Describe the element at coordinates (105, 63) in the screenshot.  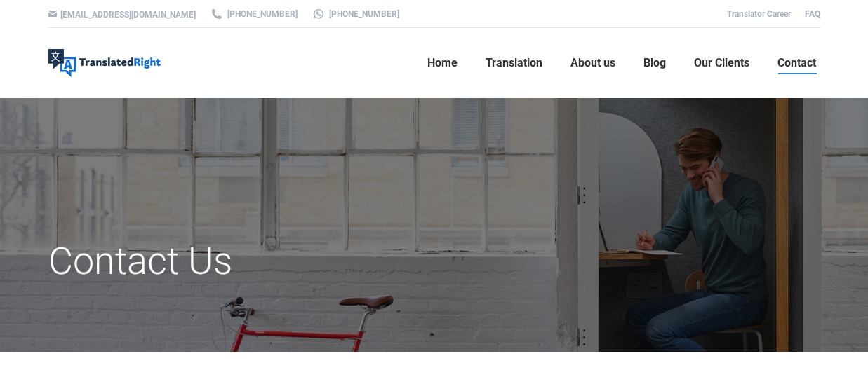
I see `img: Translated Right` at that location.